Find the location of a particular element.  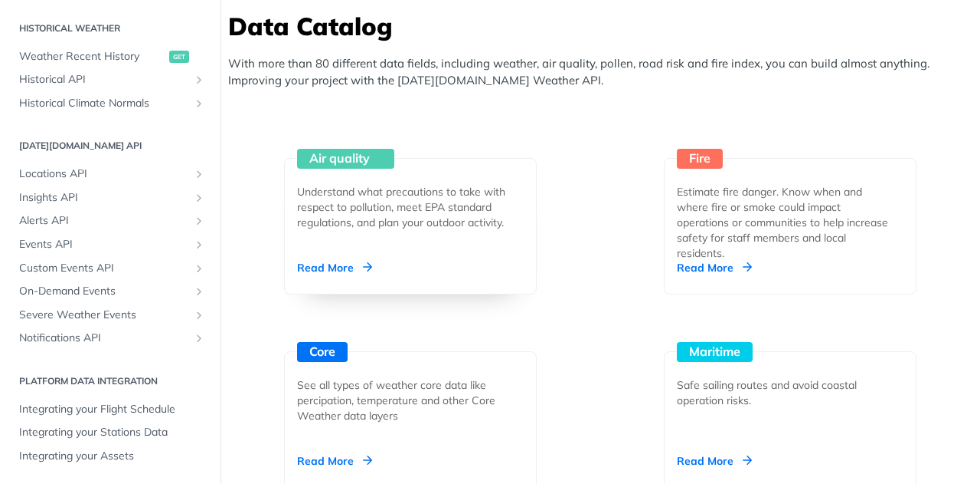

a: Air quality Understand what precautions to take with respect to pollution, meet EPA standard regu... is located at coordinates (411, 198).